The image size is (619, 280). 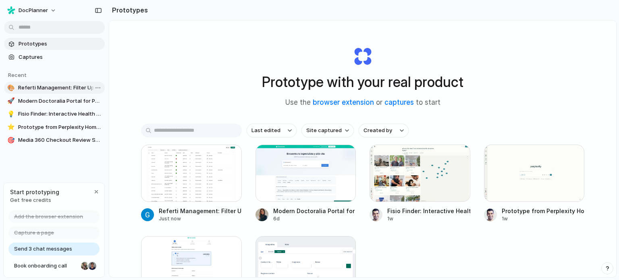 I want to click on span: Site captured, so click(x=324, y=131).